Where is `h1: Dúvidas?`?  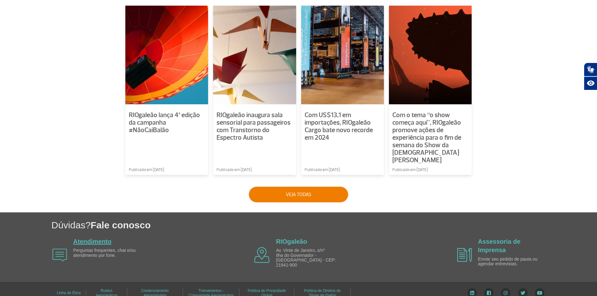
h1: Dúvidas? is located at coordinates (324, 225).